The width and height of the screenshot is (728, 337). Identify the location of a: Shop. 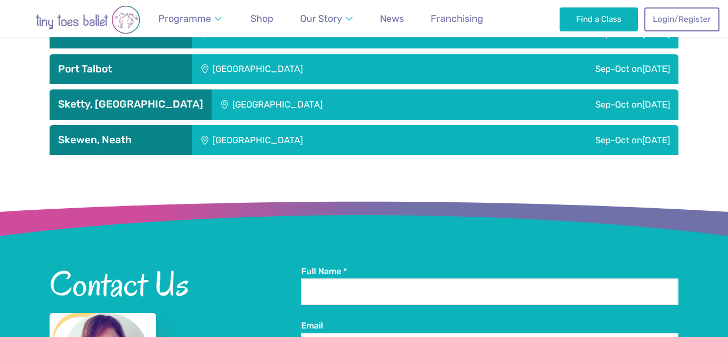
(262, 19).